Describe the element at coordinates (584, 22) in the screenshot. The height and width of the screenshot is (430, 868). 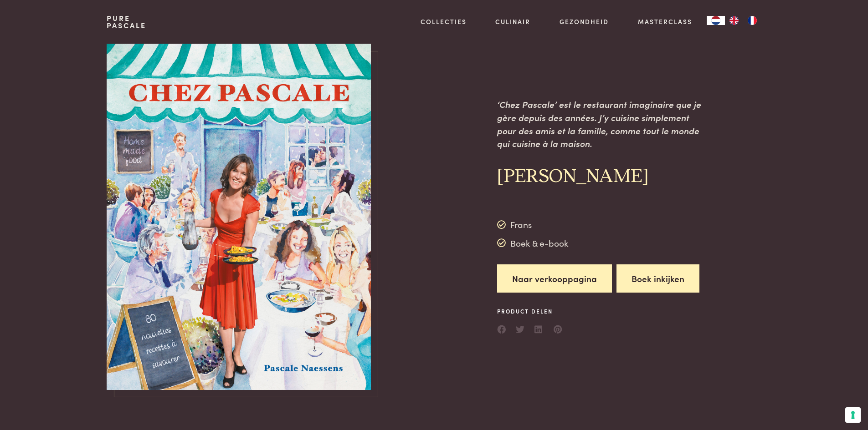
I see `a: Gezondheid` at that location.